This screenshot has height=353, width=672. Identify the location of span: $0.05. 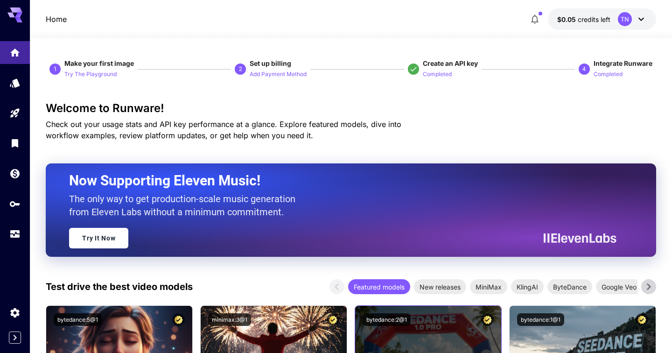
(568, 19).